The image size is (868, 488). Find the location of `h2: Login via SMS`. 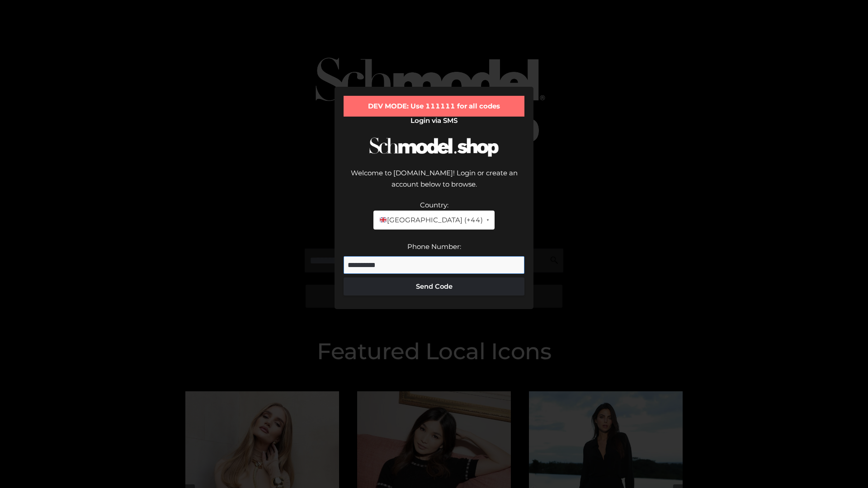

h2: Login via SMS is located at coordinates (434, 121).